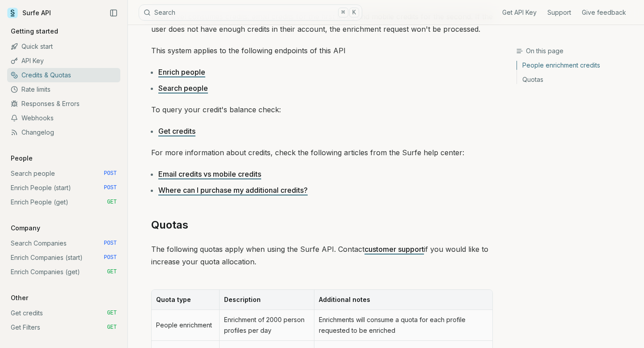  Describe the element at coordinates (64, 187) in the screenshot. I see `a: Enrich People (start) POST` at that location.